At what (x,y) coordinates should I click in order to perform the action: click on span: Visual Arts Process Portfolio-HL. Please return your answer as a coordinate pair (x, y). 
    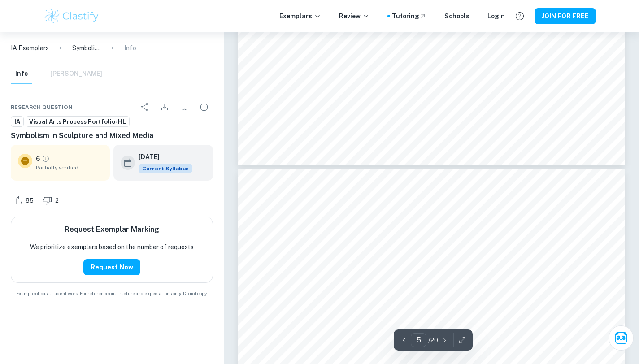
    Looking at the image, I should click on (77, 122).